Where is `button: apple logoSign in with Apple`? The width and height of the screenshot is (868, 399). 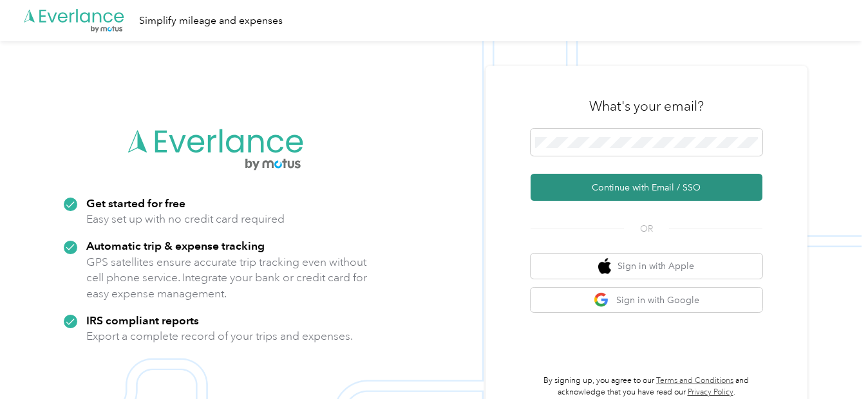 button: apple logoSign in with Apple is located at coordinates (646, 265).